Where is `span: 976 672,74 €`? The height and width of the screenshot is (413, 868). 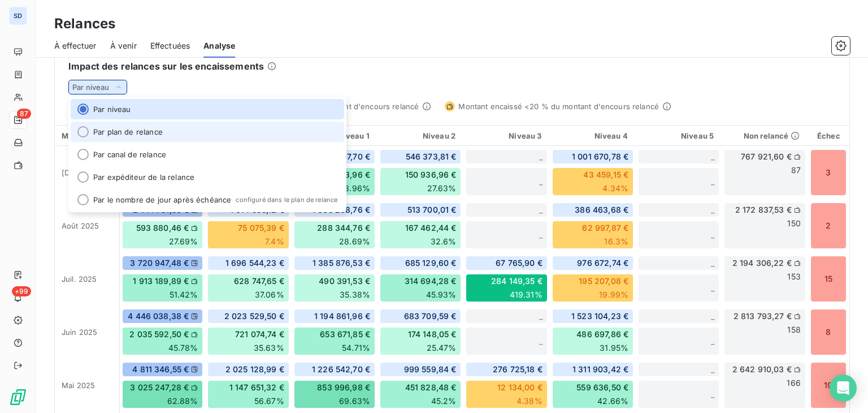
span: 976 672,74 € is located at coordinates (602, 263).